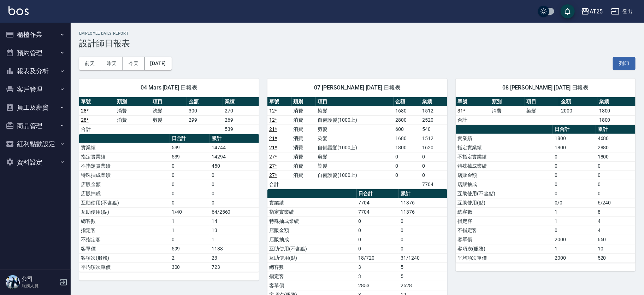  What do you see at coordinates (423, 285) in the screenshot?
I see `td: 2528` at bounding box center [423, 285].